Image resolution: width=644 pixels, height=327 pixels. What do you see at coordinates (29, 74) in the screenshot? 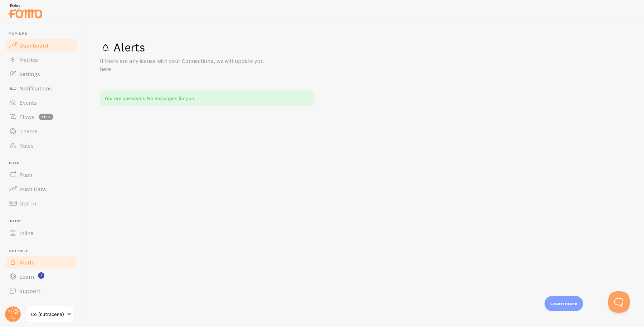
I see `span: Settings` at bounding box center [29, 74].